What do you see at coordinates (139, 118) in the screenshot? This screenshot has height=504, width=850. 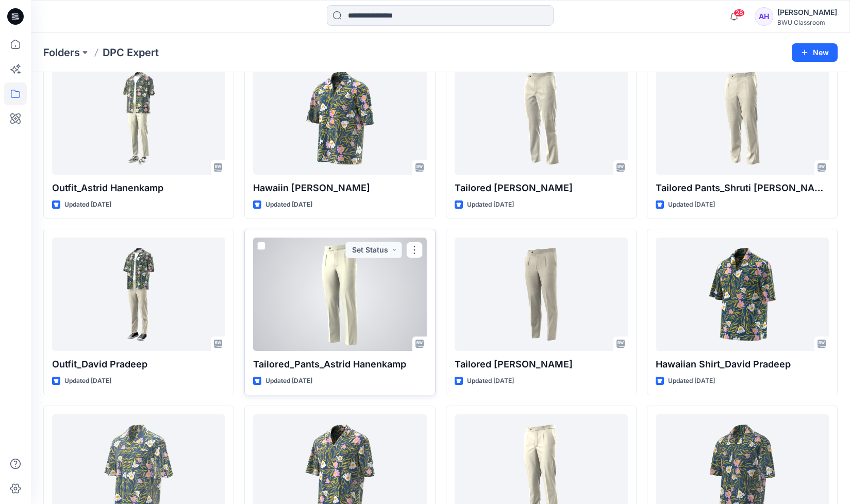 I see `a: Outfit_Astrid Hanenkamp` at bounding box center [139, 118].